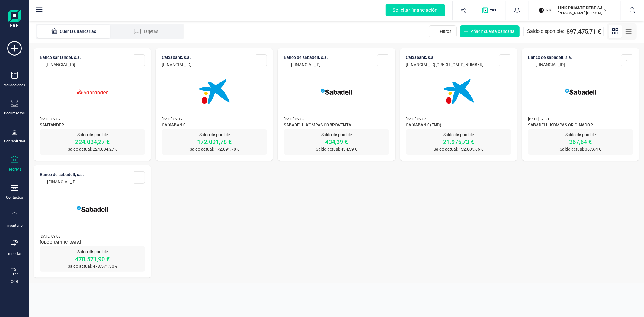  What do you see at coordinates (458, 149) in the screenshot?
I see `p: Saldo actual: 132.805,86 €` at bounding box center [458, 149].